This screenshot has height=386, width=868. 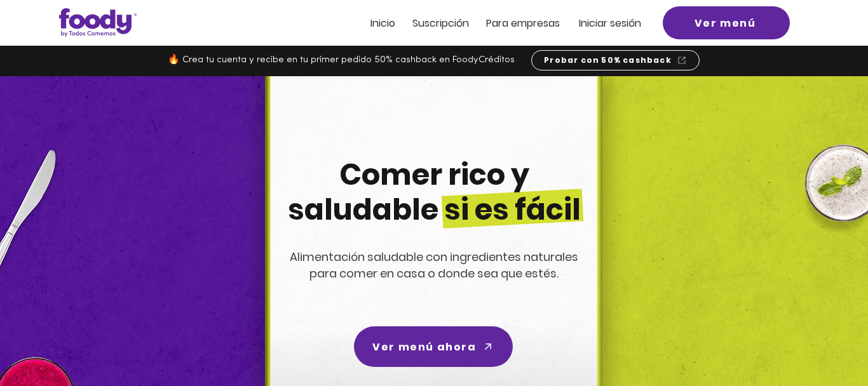 What do you see at coordinates (424, 347) in the screenshot?
I see `span: Ver menú ahora` at bounding box center [424, 347].